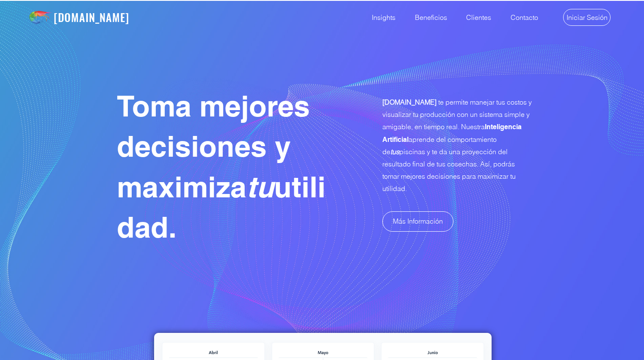 Image resolution: width=644 pixels, height=360 pixels. I want to click on nav: Site, so click(451, 18).